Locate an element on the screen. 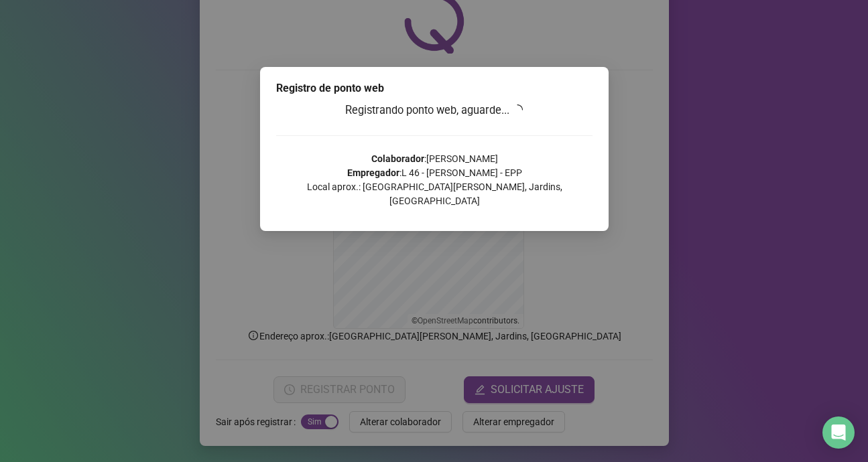  div: Open Intercom Messenger is located at coordinates (839, 433).